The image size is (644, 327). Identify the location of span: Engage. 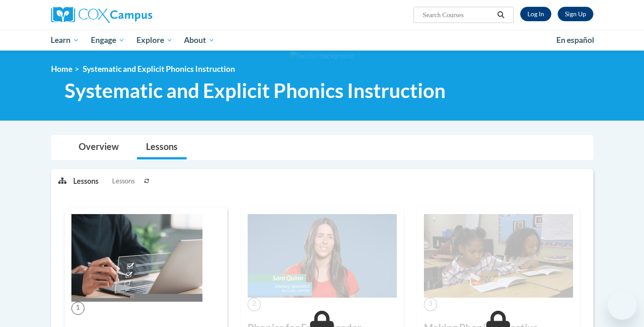
(107, 40).